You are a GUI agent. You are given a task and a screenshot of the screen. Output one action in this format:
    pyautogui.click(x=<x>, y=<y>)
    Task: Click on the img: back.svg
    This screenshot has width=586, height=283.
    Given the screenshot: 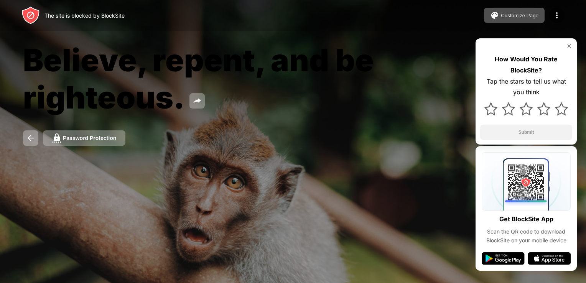 What is the action you would take?
    pyautogui.click(x=31, y=138)
    